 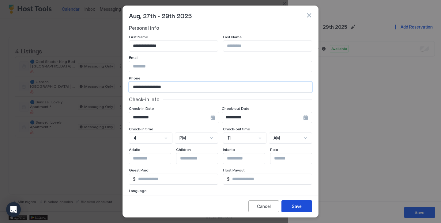 I want to click on span: Last Name, so click(x=232, y=37).